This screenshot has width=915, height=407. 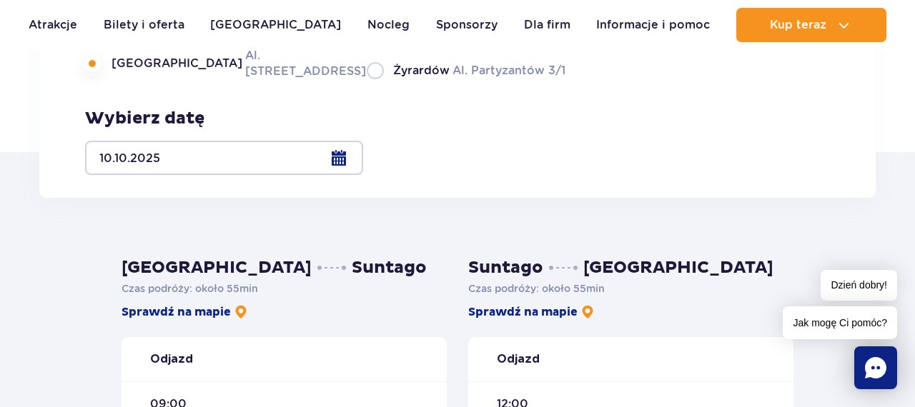 What do you see at coordinates (466, 70) in the screenshot?
I see `label: Al. Partyzantów 3/1` at bounding box center [466, 70].